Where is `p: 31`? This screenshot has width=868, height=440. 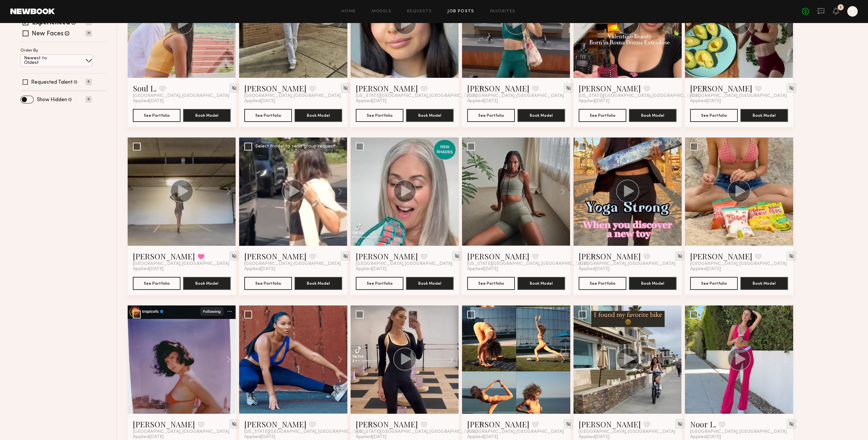
p: 31 is located at coordinates (89, 33).